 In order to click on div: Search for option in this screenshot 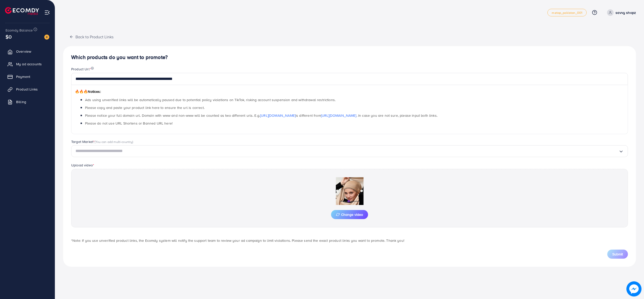, I will do `click(349, 151)`.